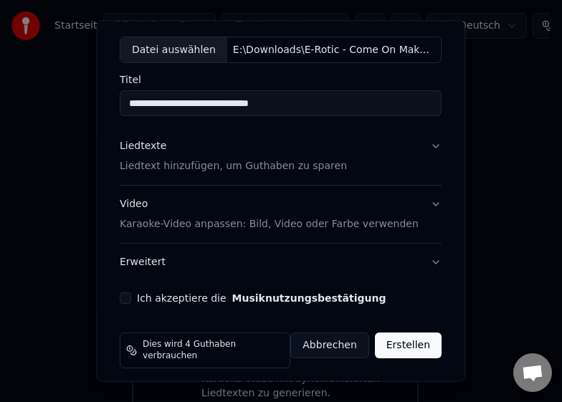 The image size is (562, 402). Describe the element at coordinates (208, 16) in the screenshot. I see `label: Video` at that location.